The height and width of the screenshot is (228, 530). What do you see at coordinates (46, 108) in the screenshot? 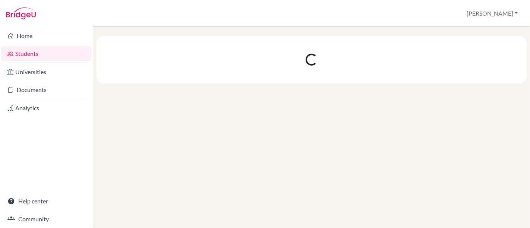
I see `a: Analytics` at bounding box center [46, 108].